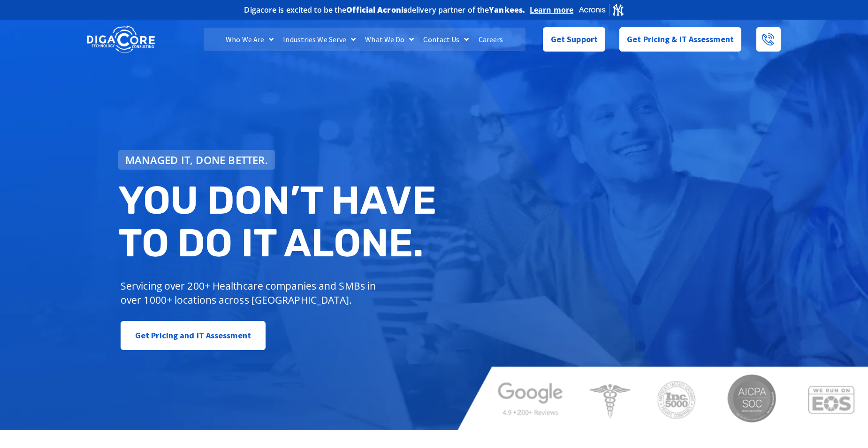 Image resolution: width=868 pixels, height=448 pixels. I want to click on nav: Menu, so click(365, 39).